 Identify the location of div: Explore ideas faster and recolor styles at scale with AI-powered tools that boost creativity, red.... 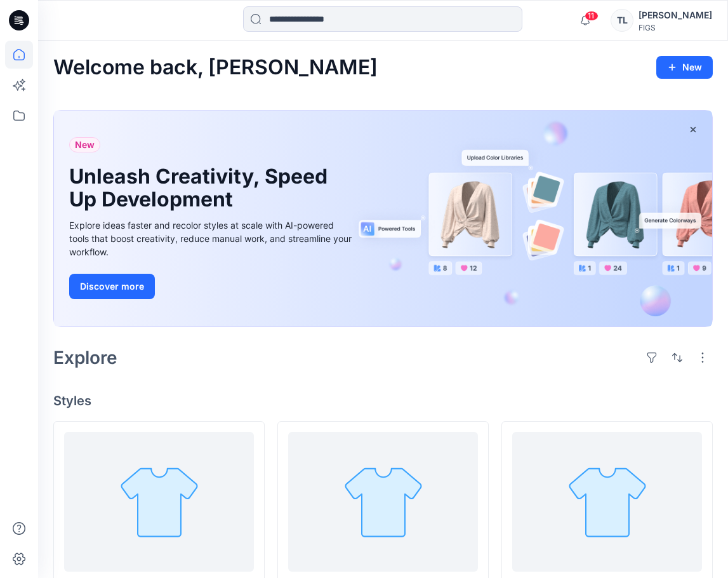
(212, 238).